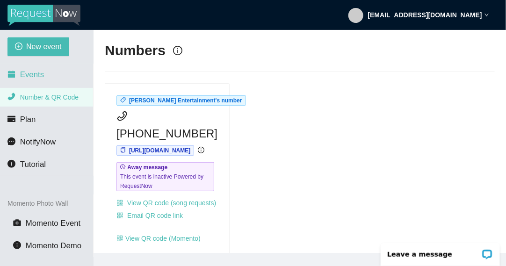 The height and width of the screenshot is (266, 506). What do you see at coordinates (135, 50) in the screenshot?
I see `h2: Numbers` at bounding box center [135, 50].